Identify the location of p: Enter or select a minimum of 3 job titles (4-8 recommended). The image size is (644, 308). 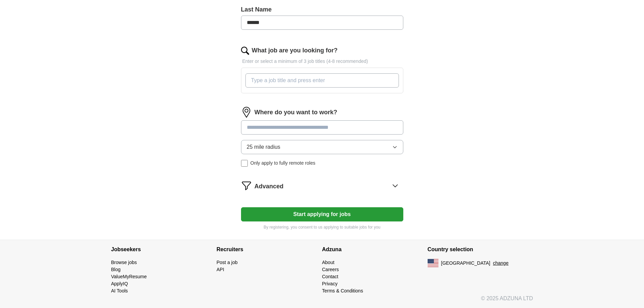
(322, 61).